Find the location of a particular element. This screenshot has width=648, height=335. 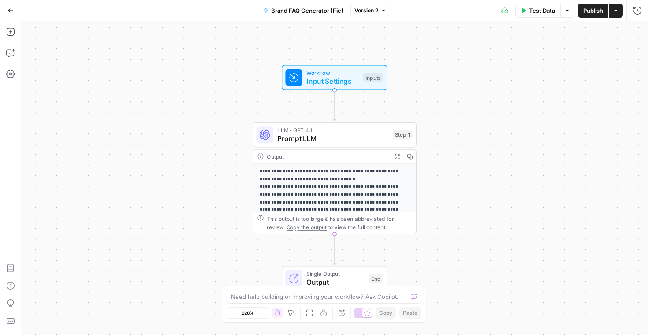

div: End is located at coordinates (376, 279).